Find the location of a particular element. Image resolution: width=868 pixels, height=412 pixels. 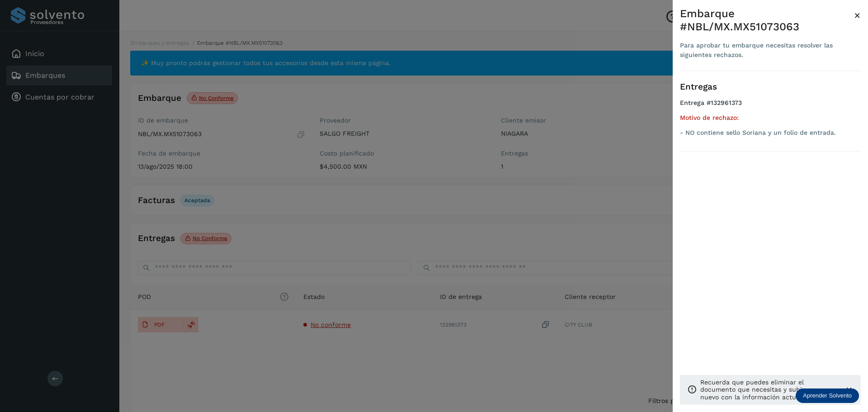

div: Para aprobar tu embarque necesitas resolver las siguientes rechazos. is located at coordinates (767, 50).